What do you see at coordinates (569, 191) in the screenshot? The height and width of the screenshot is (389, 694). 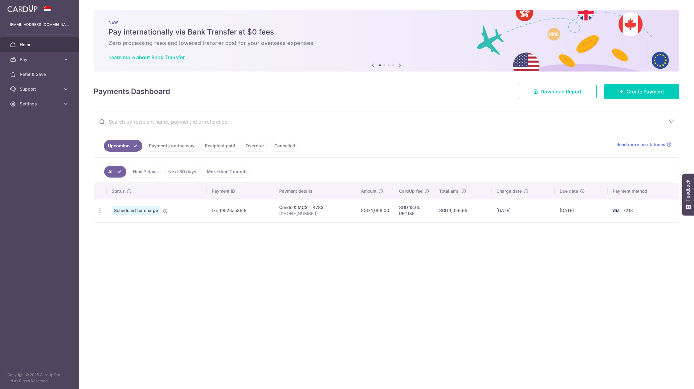 I see `span: Due date` at bounding box center [569, 191].